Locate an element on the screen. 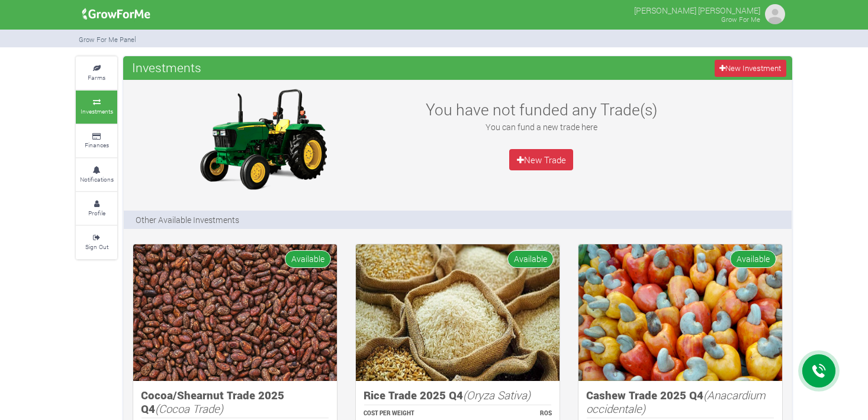 This screenshot has width=868, height=420. a: New Investment is located at coordinates (750, 68).